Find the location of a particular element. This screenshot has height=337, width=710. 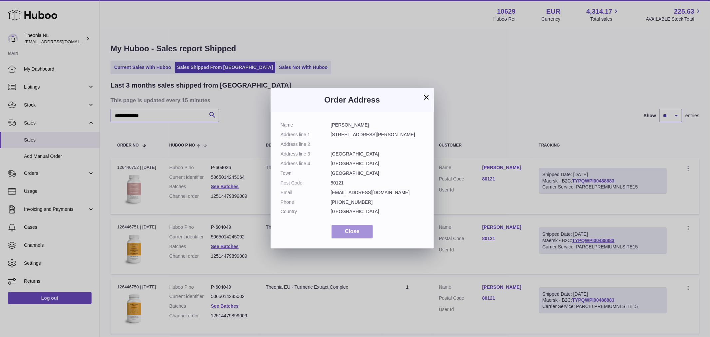

h3: Order Address is located at coordinates (352, 100).